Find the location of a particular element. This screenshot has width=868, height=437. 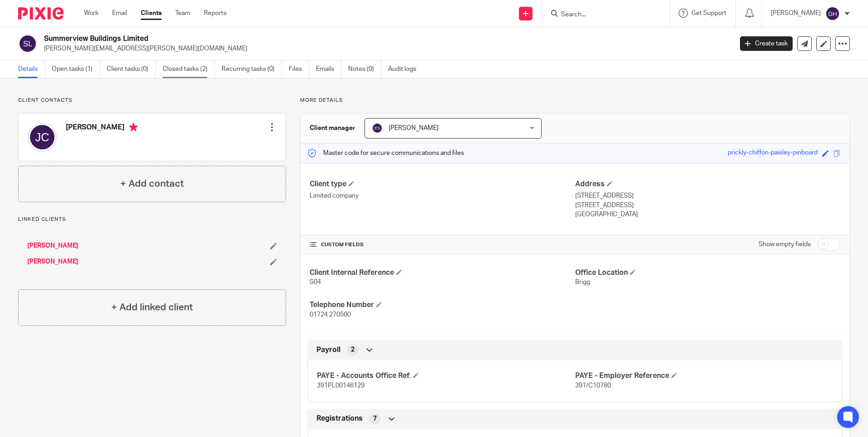

img: Pixie is located at coordinates (41, 14).